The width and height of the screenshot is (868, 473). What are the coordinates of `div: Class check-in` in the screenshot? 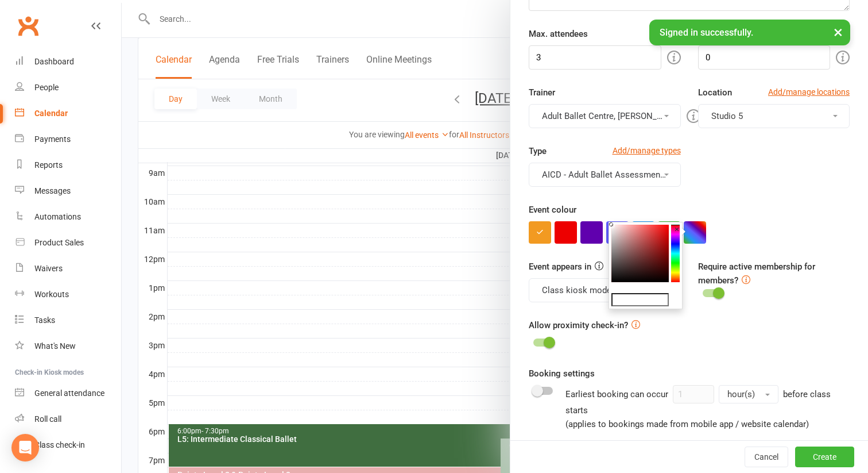 It's located at (60, 445).